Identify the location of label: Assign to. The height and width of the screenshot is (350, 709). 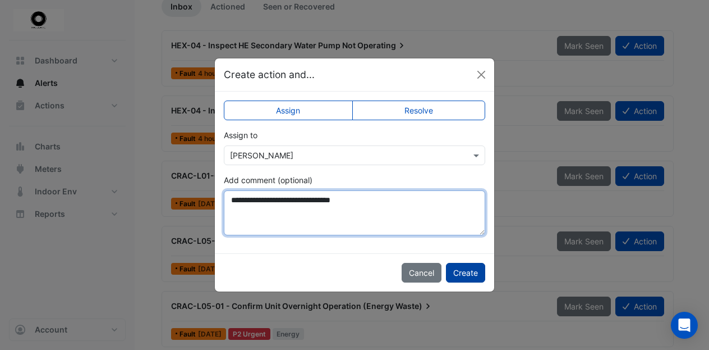
(241, 135).